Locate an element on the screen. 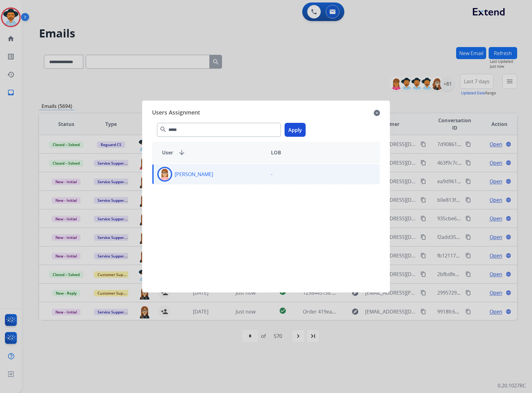 The image size is (532, 393). mat-icon: arrow_downward is located at coordinates (182, 153).